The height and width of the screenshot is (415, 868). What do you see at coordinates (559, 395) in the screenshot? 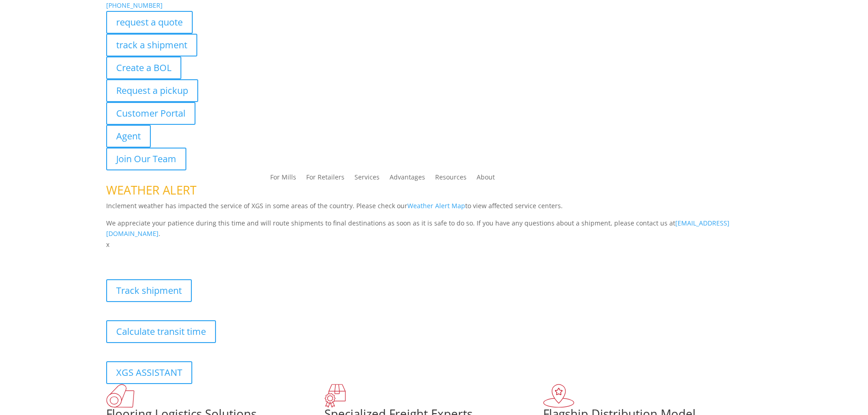
I see `img: xgs-icon-flagship-distribution-model-red` at bounding box center [559, 395].